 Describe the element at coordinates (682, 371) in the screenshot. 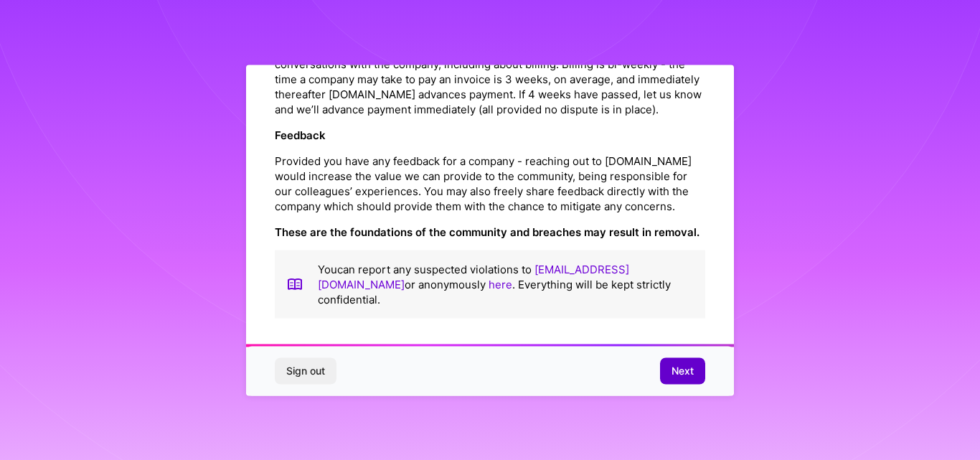

I see `span: Next` at that location.